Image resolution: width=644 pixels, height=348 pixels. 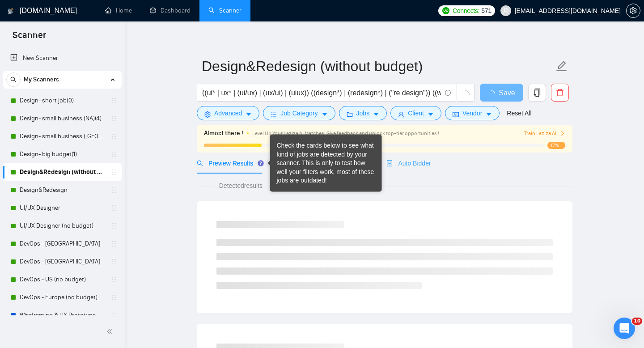 What do you see at coordinates (63, 155) in the screenshot?
I see `a: Design- big budget(1)` at bounding box center [63, 155].